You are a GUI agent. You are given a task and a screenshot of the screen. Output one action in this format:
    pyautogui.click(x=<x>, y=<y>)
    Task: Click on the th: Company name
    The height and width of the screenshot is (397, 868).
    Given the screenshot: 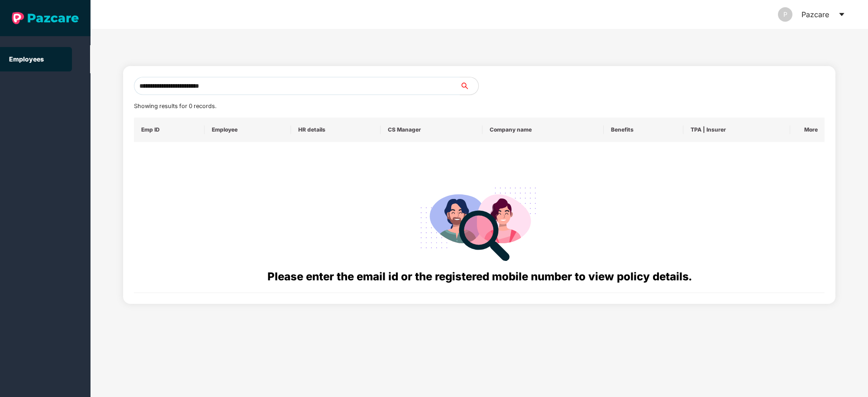 What is the action you would take?
    pyautogui.click(x=543, y=130)
    